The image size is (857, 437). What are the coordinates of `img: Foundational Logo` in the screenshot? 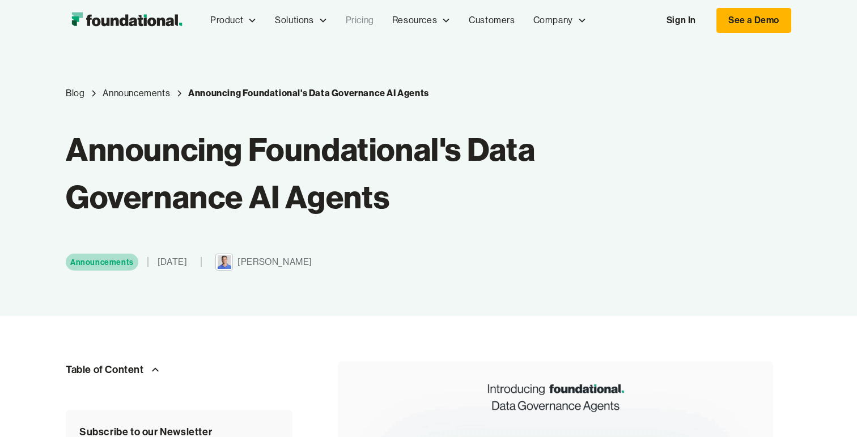 It's located at (126, 20).